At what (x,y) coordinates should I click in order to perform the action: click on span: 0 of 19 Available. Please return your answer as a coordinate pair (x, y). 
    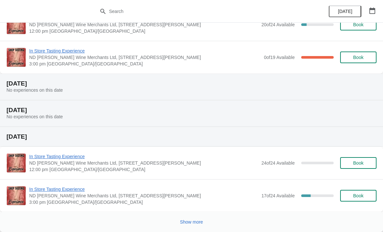
    Looking at the image, I should click on (279, 57).